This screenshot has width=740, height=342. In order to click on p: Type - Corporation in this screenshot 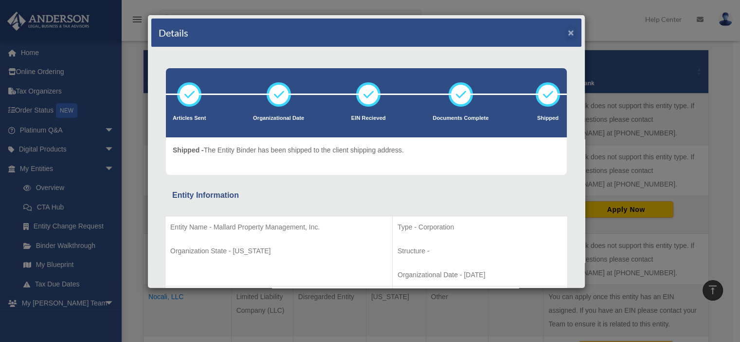, I will do `click(480, 227)`.